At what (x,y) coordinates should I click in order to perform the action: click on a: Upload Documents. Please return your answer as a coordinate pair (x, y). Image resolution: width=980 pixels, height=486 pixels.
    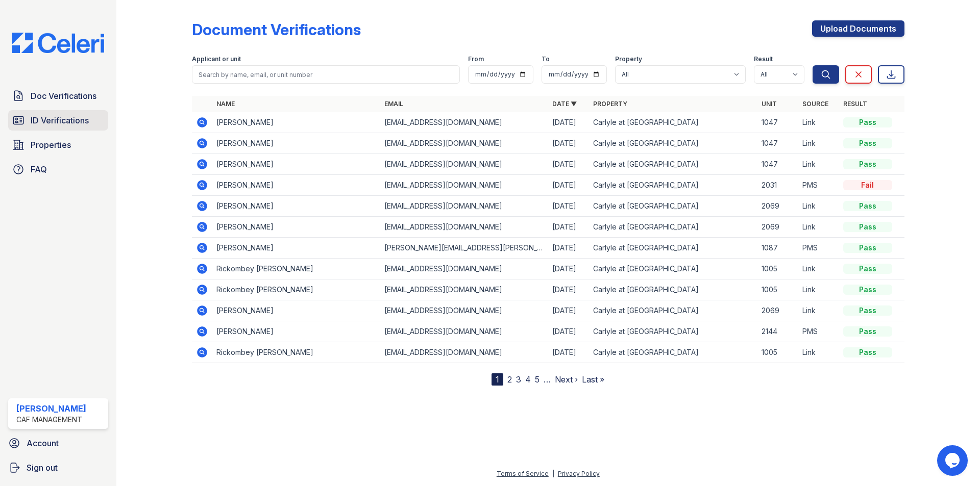
    Looking at the image, I should click on (858, 29).